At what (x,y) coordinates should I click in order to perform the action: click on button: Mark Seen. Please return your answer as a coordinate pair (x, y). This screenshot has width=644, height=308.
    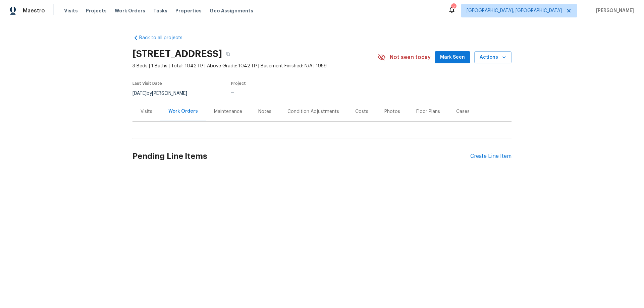
    Looking at the image, I should click on (452, 57).